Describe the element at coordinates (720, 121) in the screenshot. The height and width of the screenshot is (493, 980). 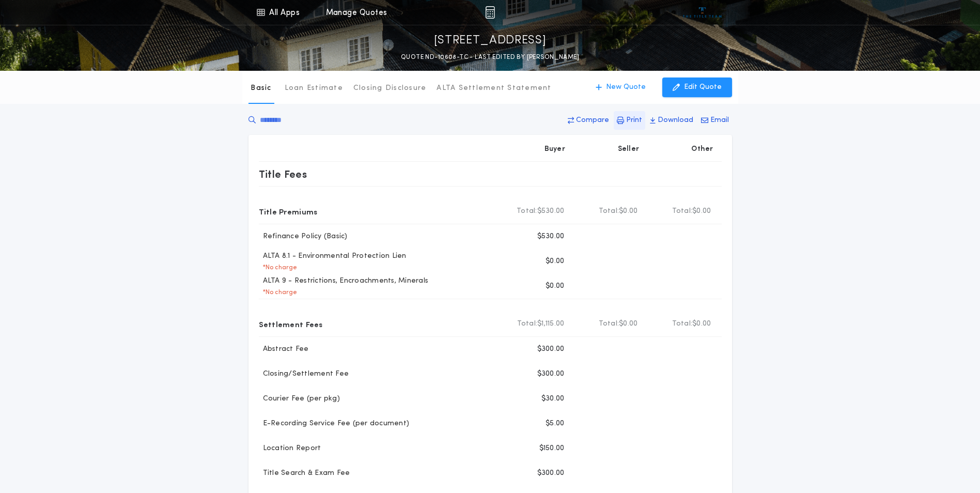
I see `p: Email` at that location.